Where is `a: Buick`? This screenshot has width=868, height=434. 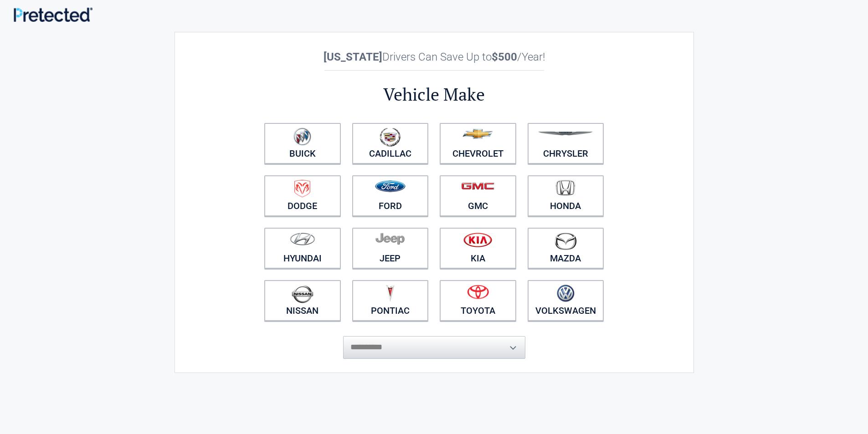
a: Buick is located at coordinates (303, 143).